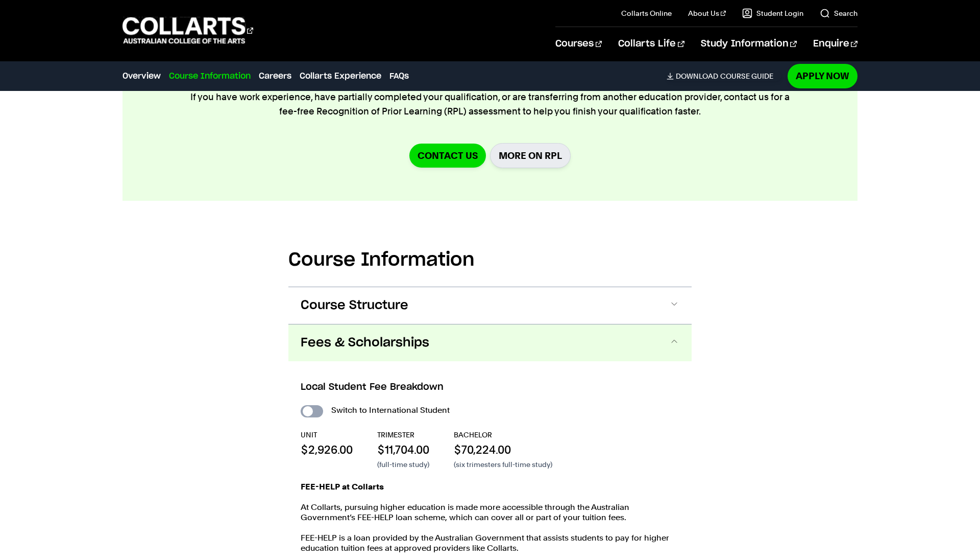 The width and height of the screenshot is (980, 560). I want to click on a: Collarts Online, so click(646, 14).